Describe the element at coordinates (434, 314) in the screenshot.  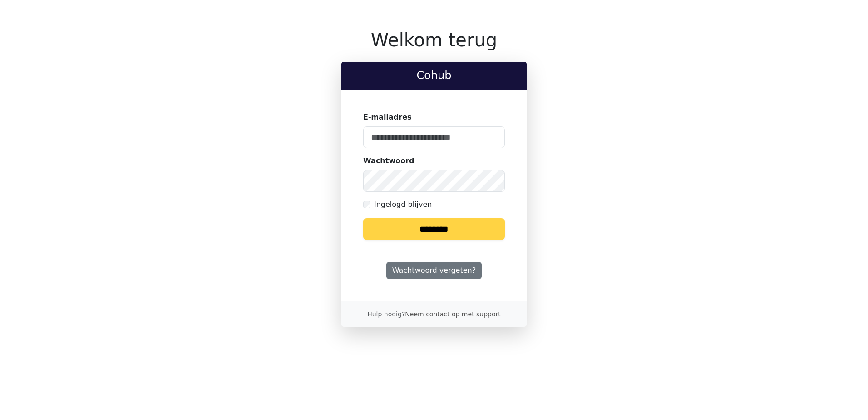
I see `small: Hulp nodig?` at that location.